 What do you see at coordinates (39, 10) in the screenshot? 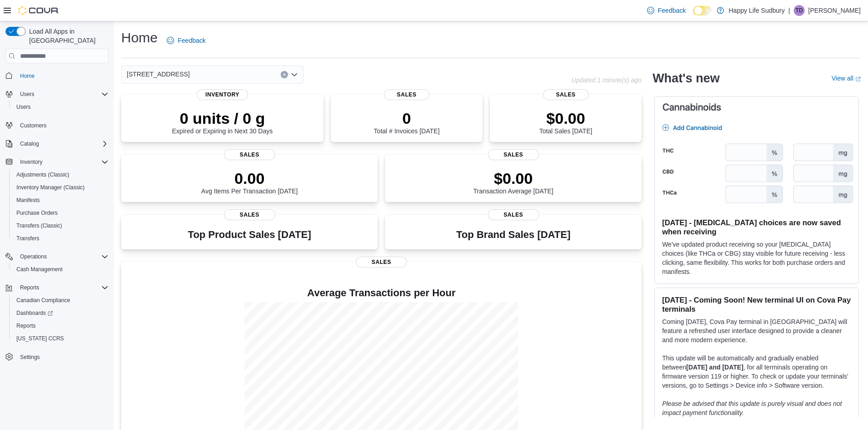
I see `img: Cova` at bounding box center [39, 10].